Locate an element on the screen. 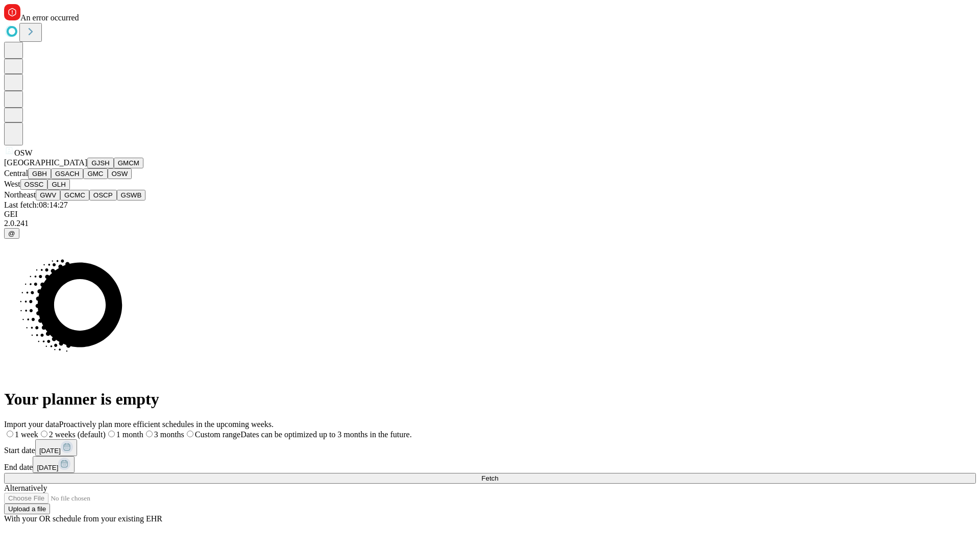 The height and width of the screenshot is (551, 980). span: West is located at coordinates (12, 184).